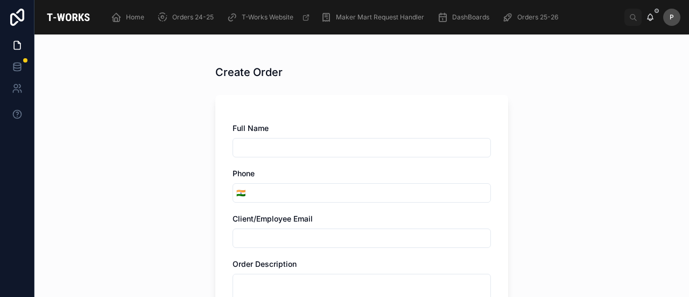 The width and height of the screenshot is (689, 297). Describe the element at coordinates (243, 173) in the screenshot. I see `span: Phone` at that location.